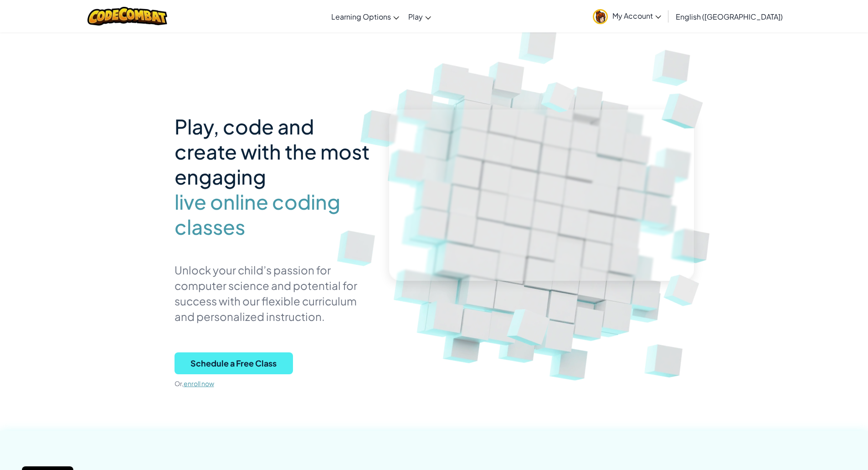  I want to click on span: live online coding classes, so click(275, 214).